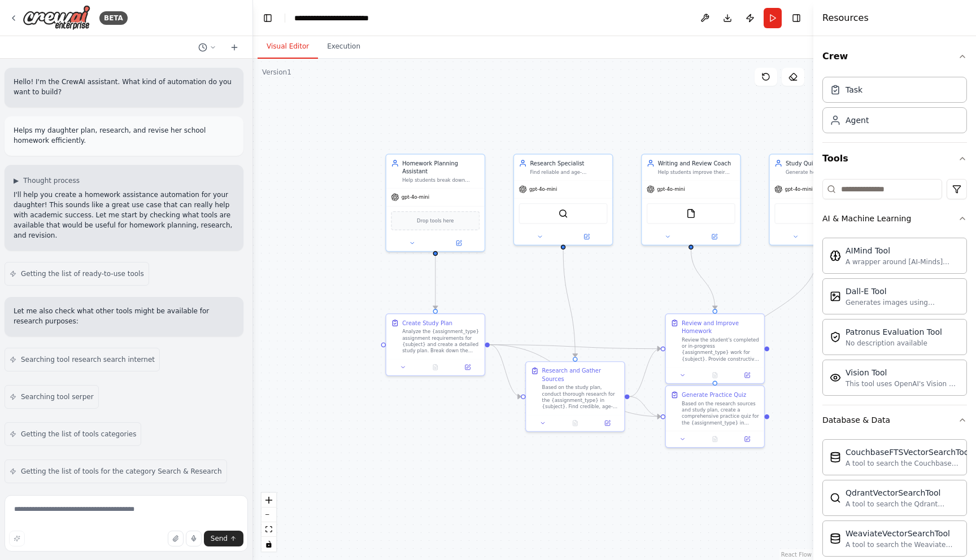  Describe the element at coordinates (575, 346) in the screenshot. I see `g: Edge from 87364121-3e22-4c3f-a6be-b12c45732443 to f4371457-ead9-44a0-8415-135963e6429e` at that location.